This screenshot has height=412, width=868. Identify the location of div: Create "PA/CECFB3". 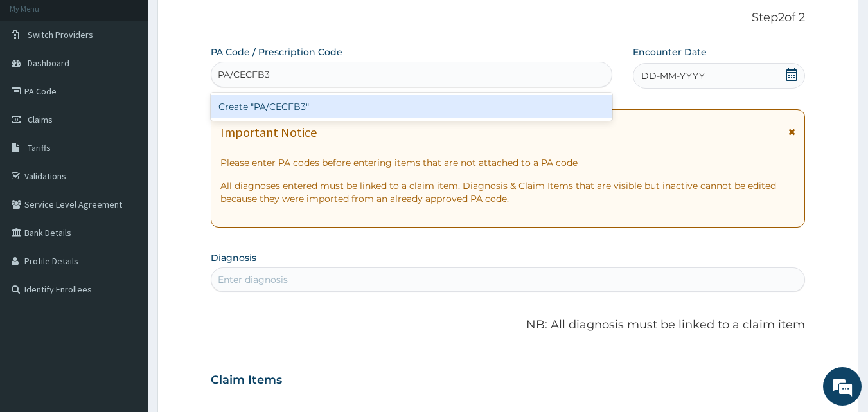
(412, 107).